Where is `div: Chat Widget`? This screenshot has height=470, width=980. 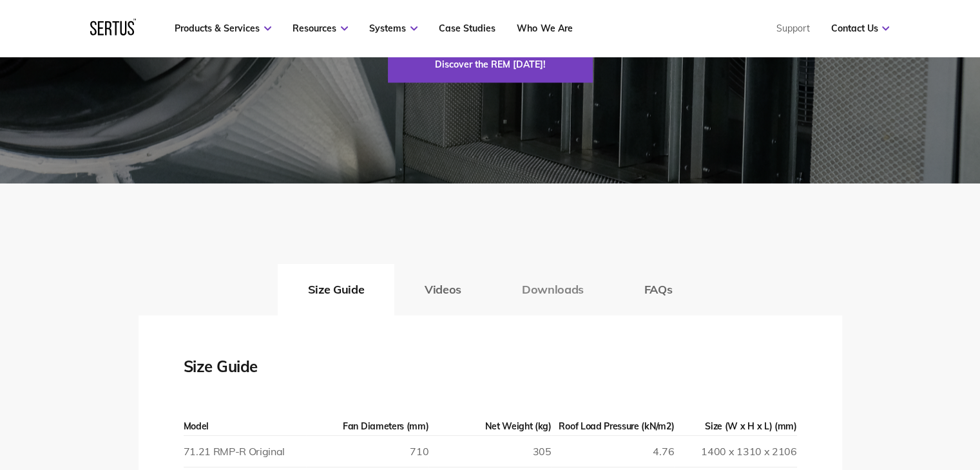 div: Chat Widget is located at coordinates (864, 395).